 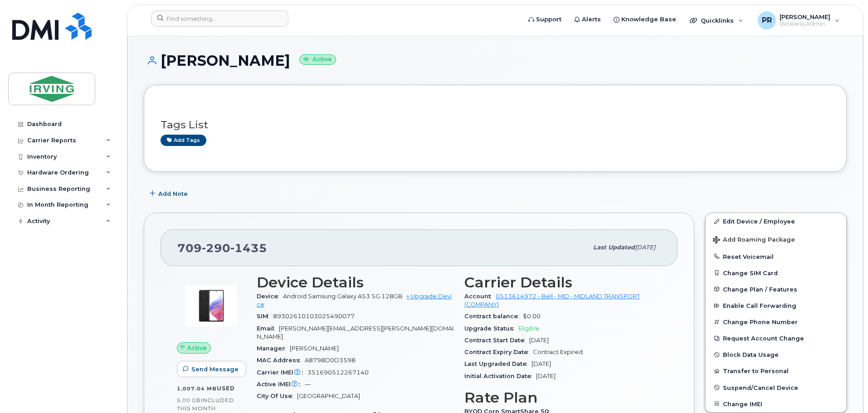 What do you see at coordinates (776, 221) in the screenshot?
I see `a: Edit Device / Employee` at bounding box center [776, 221].